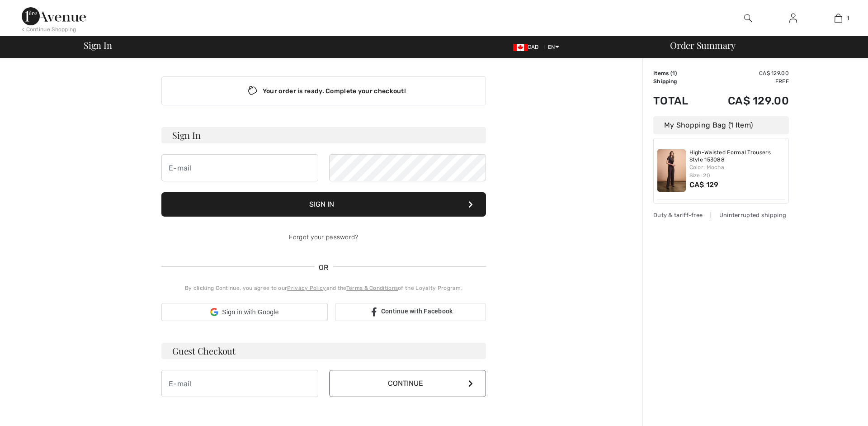  What do you see at coordinates (307, 288) in the screenshot?
I see `a: Privacy Policy` at bounding box center [307, 288].